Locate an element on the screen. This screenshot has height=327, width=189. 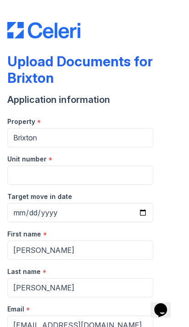
img: CE_Logo_Blue-a8612792a0a2168367f1c8372b55b34899dd931a85d93a1a3d3e32e68fde9ad4.png is located at coordinates (44, 30).